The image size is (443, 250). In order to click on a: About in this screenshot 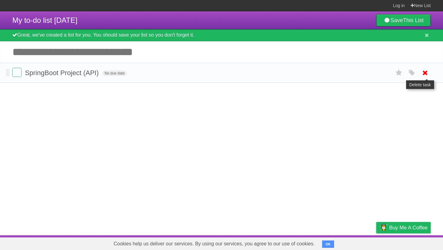, I will do `click(301, 242)`.